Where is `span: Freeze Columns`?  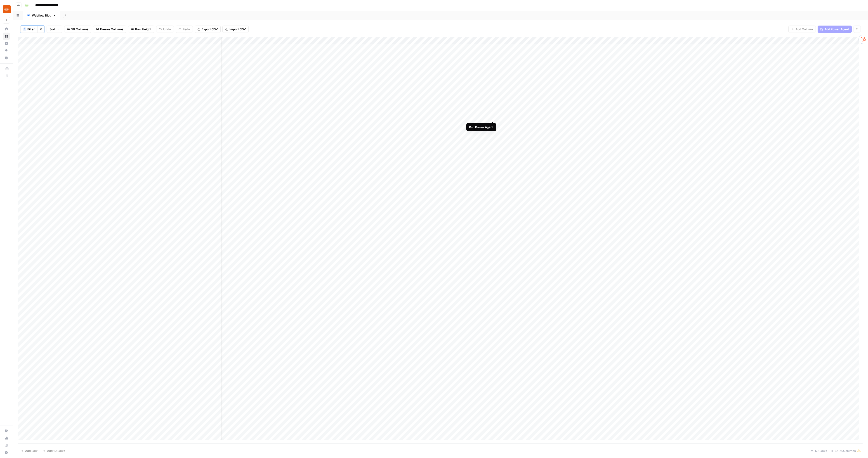
span: Freeze Columns is located at coordinates (112, 29).